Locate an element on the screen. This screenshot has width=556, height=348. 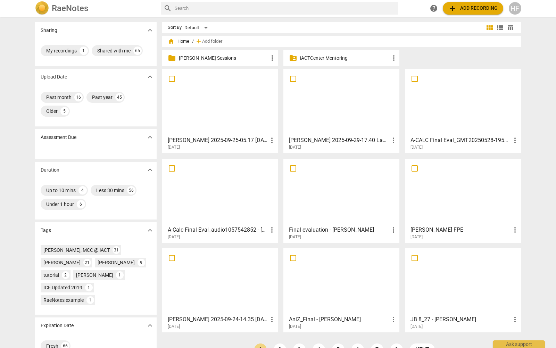
div: Less 30 mins is located at coordinates (110, 190).